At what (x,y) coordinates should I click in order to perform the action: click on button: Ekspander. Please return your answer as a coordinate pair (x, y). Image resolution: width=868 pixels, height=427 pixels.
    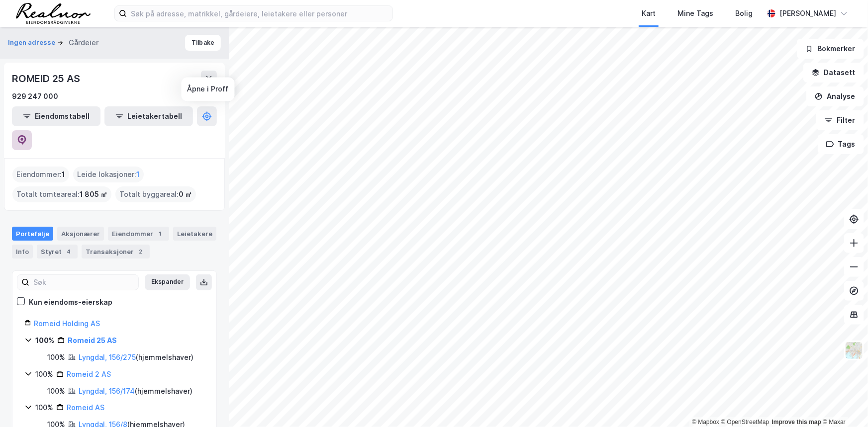
    Looking at the image, I should click on (167, 283).